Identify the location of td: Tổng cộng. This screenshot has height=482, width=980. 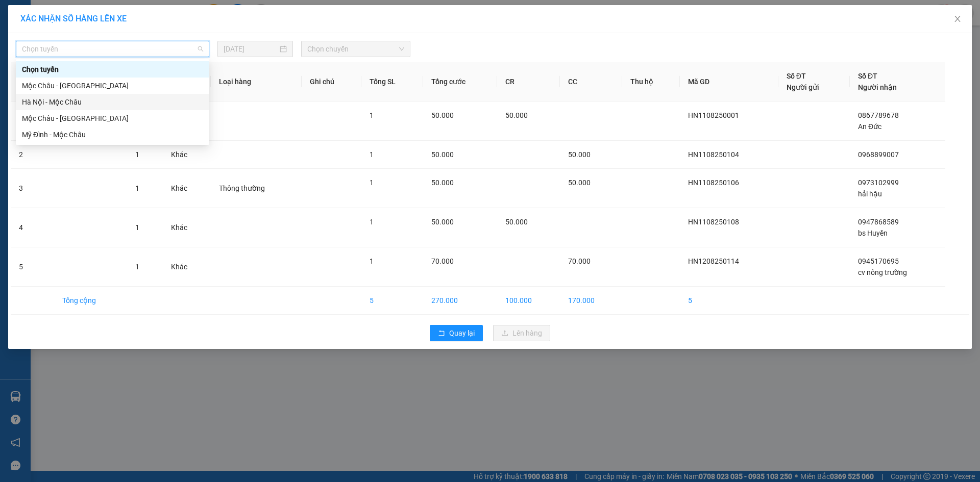
(91, 301).